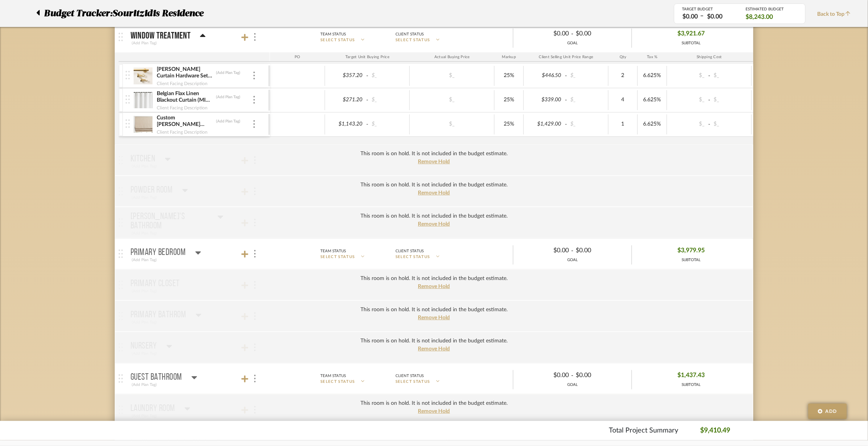 The width and height of the screenshot is (868, 446). I want to click on img: a9c594f4-04a1-42b3-a5b9-2fa08456507a_50x50.jpg, so click(143, 124).